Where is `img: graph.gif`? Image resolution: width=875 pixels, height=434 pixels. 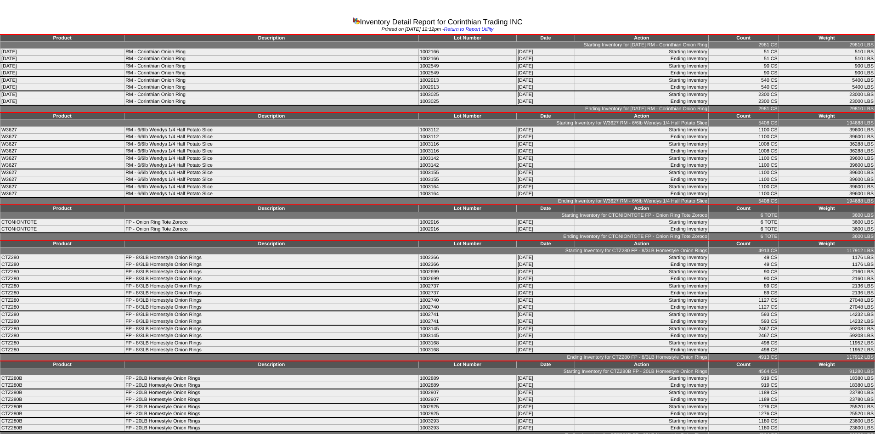
img: graph.gif is located at coordinates (356, 21).